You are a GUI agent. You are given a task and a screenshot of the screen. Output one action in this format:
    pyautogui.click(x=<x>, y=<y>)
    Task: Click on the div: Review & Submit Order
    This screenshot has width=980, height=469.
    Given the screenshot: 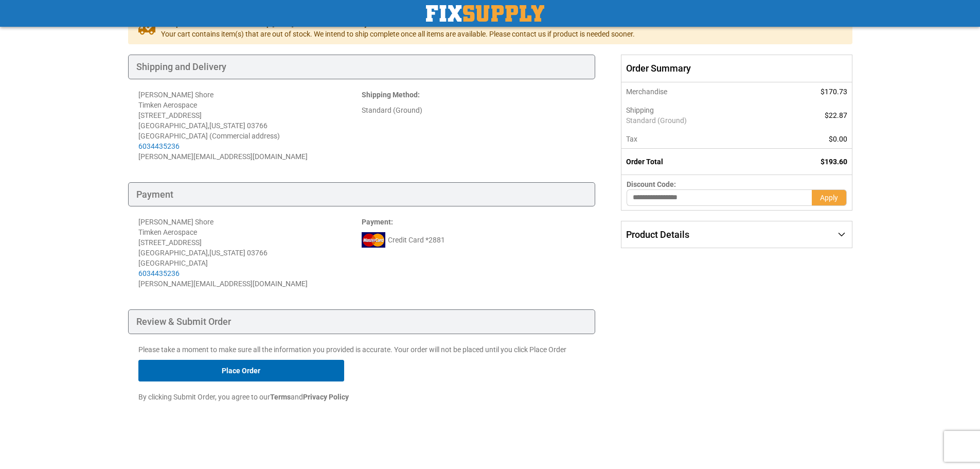 What is the action you would take?
    pyautogui.click(x=362, y=322)
    